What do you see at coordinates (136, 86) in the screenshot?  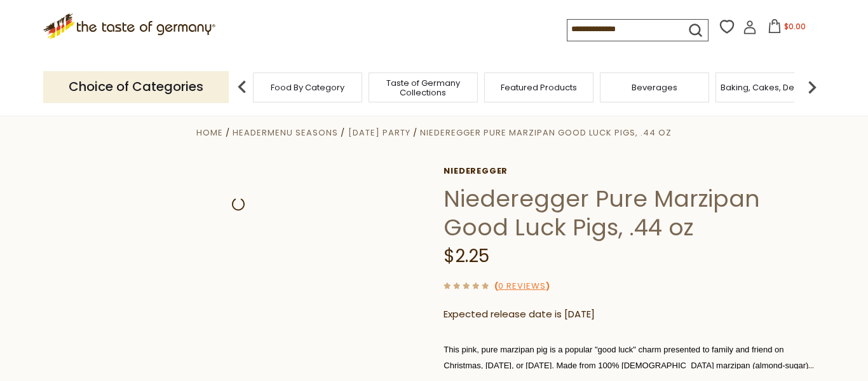 I see `p: Choice of Categories` at bounding box center [136, 86].